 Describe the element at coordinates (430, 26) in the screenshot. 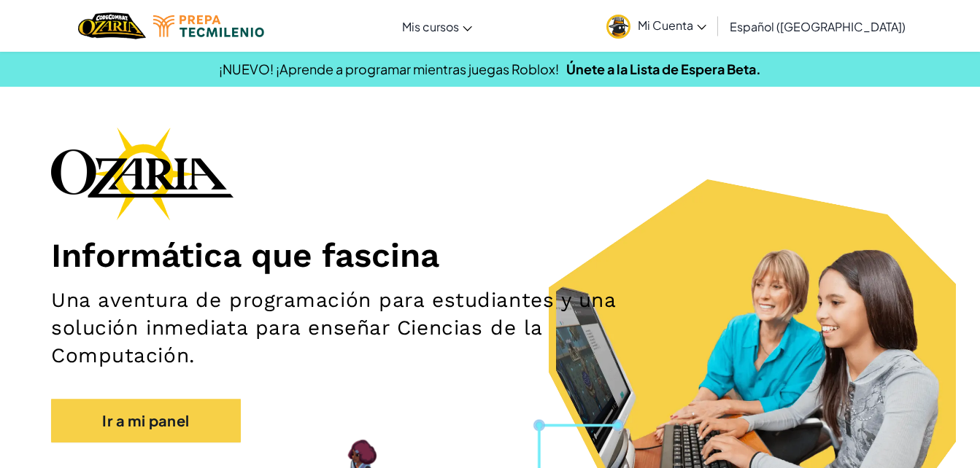

I see `span: Mis cursos` at that location.